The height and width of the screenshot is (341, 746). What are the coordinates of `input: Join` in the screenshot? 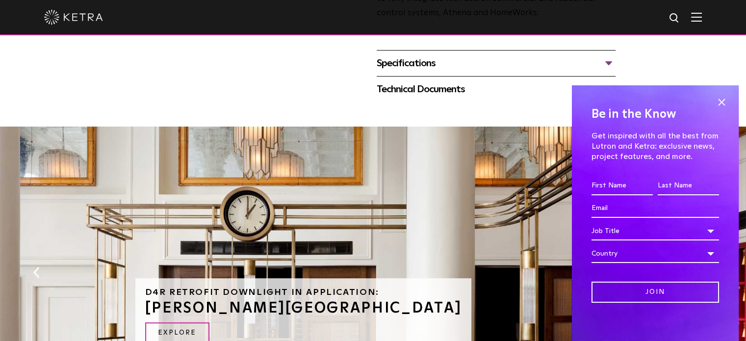 It's located at (655, 292).